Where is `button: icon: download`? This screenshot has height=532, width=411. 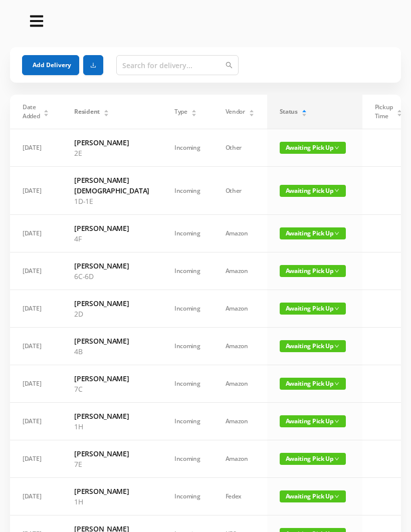 button: icon: download is located at coordinates (93, 65).